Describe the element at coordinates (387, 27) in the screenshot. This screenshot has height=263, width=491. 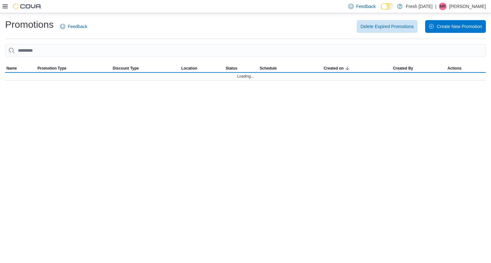
I see `button: Delete Expired Promotions` at that location.